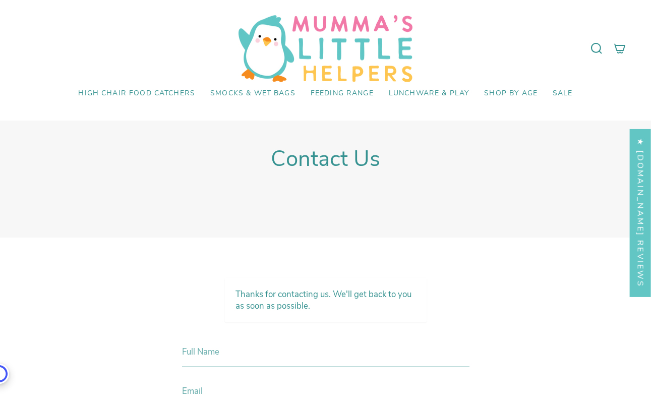 The image size is (651, 404). I want to click on span: Smocks & Wet Bags, so click(252, 93).